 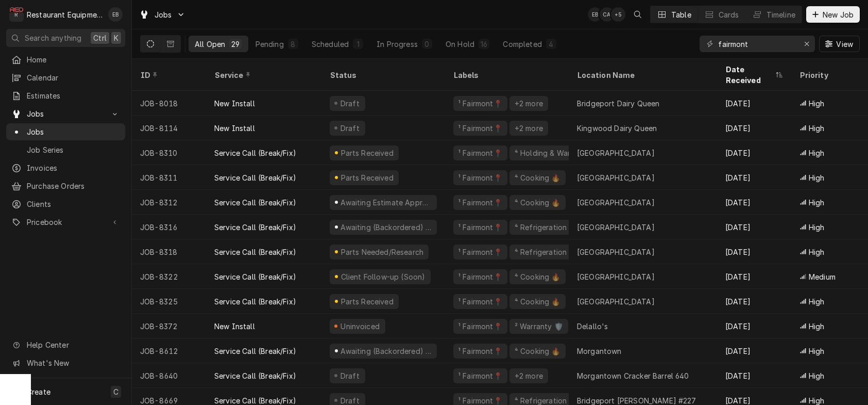 I want to click on div: ⁴ Refrigeration ❄️, so click(x=546, y=252).